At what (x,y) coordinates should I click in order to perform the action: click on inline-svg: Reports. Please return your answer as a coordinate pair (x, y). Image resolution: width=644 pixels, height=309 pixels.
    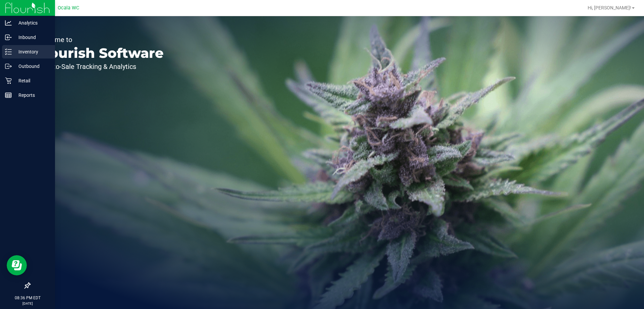
    Looking at the image, I should click on (8, 95).